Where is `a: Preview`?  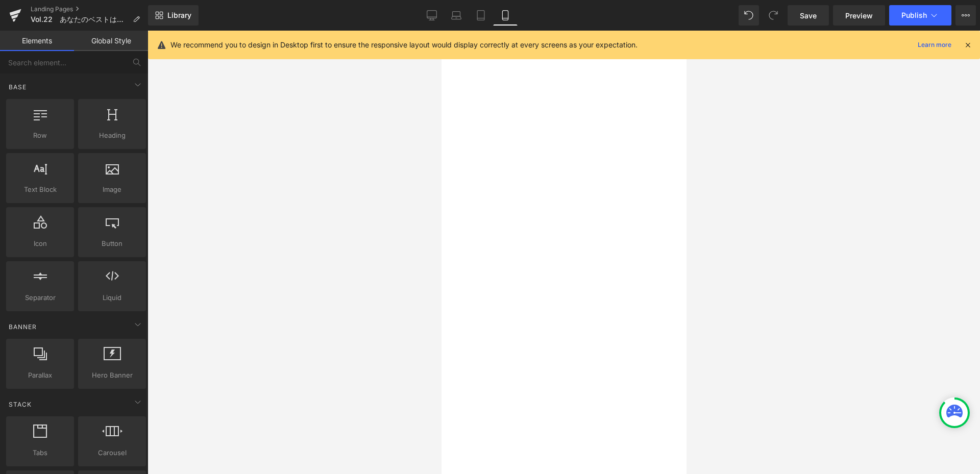 a: Preview is located at coordinates (859, 15).